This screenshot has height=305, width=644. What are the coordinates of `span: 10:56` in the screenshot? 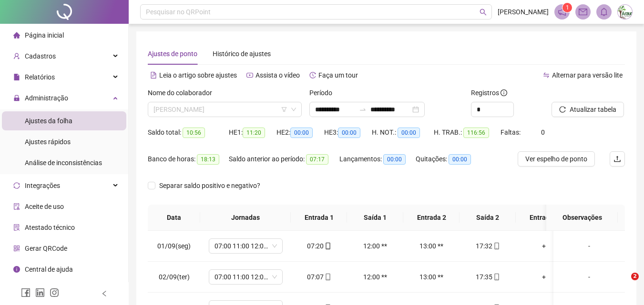 It's located at (194, 133).